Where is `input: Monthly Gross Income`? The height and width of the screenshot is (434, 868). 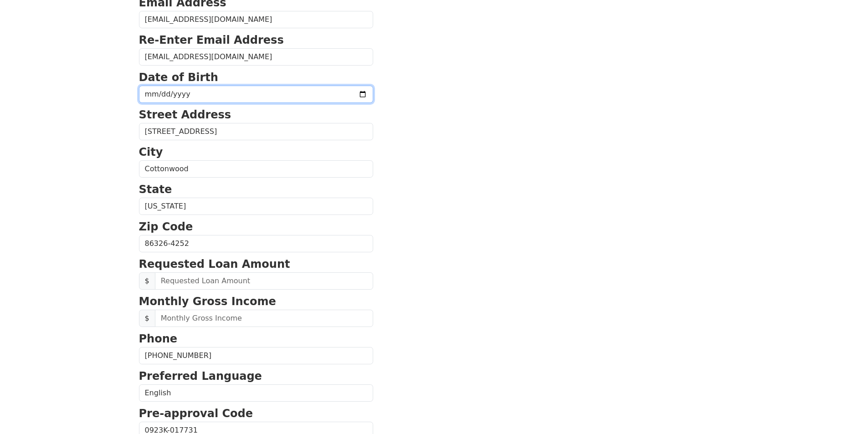
input: Monthly Gross Income is located at coordinates (264, 318).